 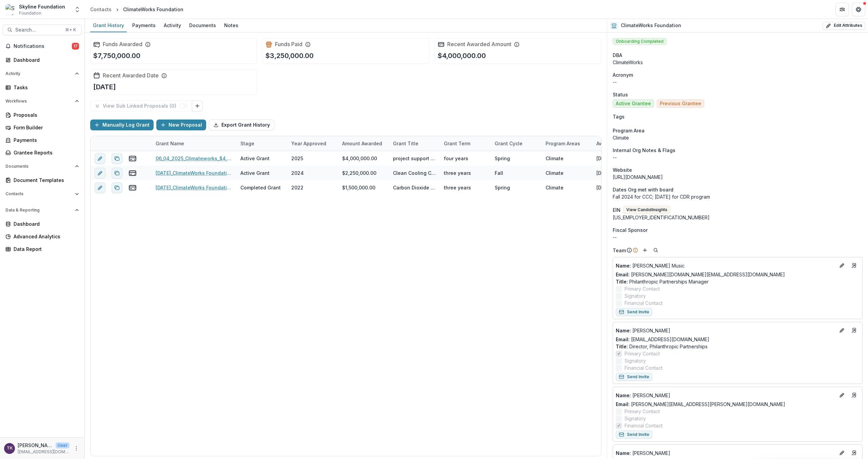 I want to click on div: 2024, so click(x=297, y=173).